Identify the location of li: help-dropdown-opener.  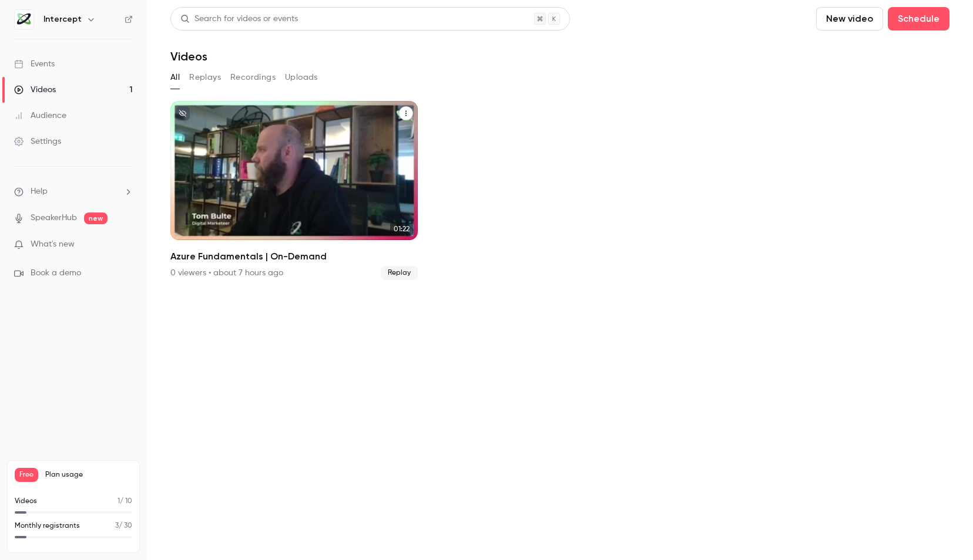
(74, 191).